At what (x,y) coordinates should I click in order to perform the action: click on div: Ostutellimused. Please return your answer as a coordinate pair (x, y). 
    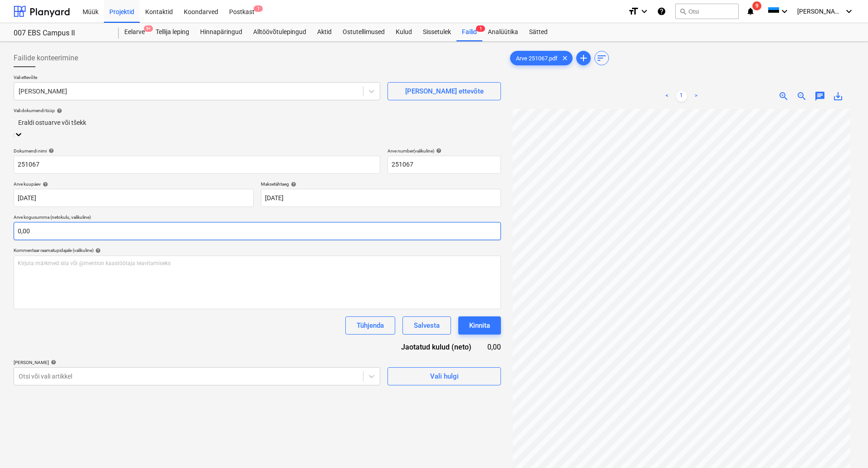
    Looking at the image, I should click on (364, 33).